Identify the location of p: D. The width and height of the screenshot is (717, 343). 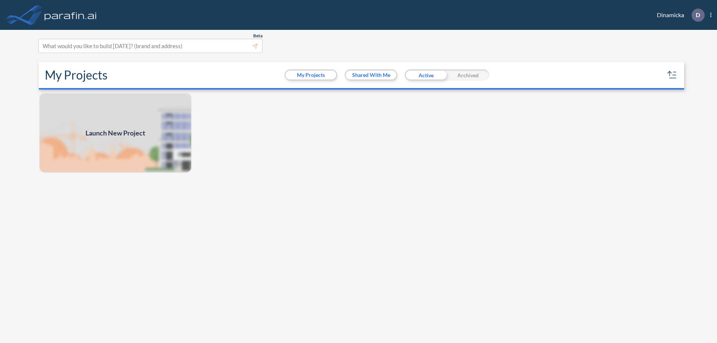
(698, 15).